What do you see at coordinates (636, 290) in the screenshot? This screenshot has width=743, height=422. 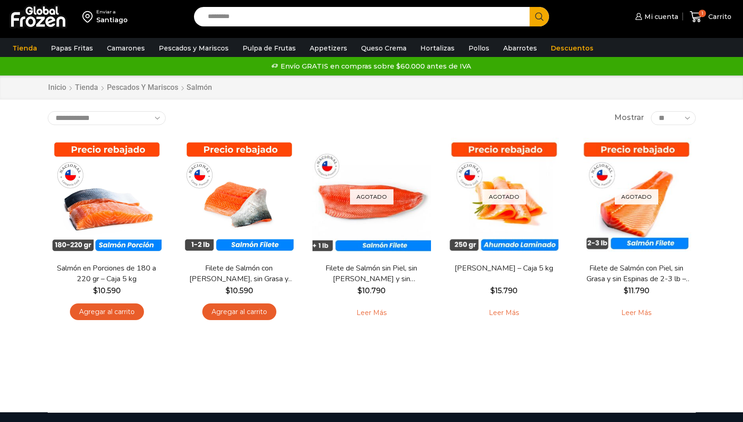 I see `bdi: 11.790` at bounding box center [636, 290].